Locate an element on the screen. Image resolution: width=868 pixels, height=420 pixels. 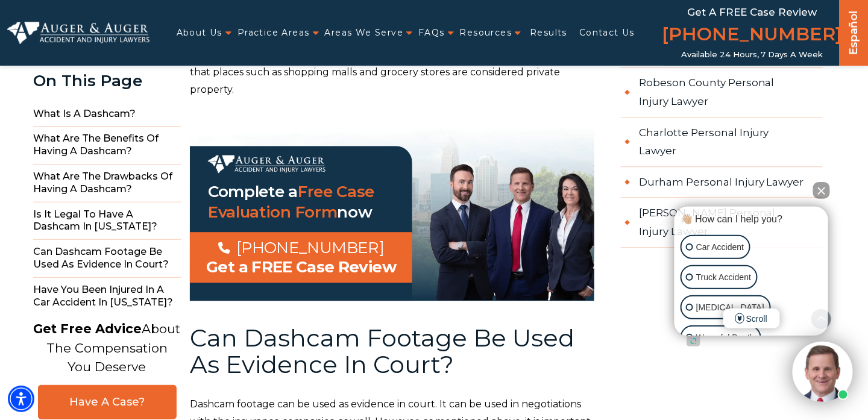
span: Available 24 Hours, 7 Days a Week is located at coordinates (752, 55).